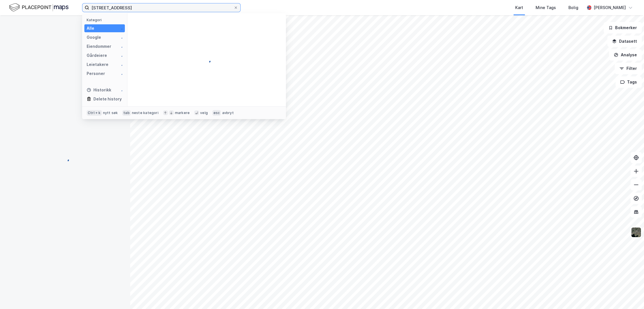  What do you see at coordinates (216, 113) in the screenshot?
I see `div: esc` at bounding box center [216, 113].